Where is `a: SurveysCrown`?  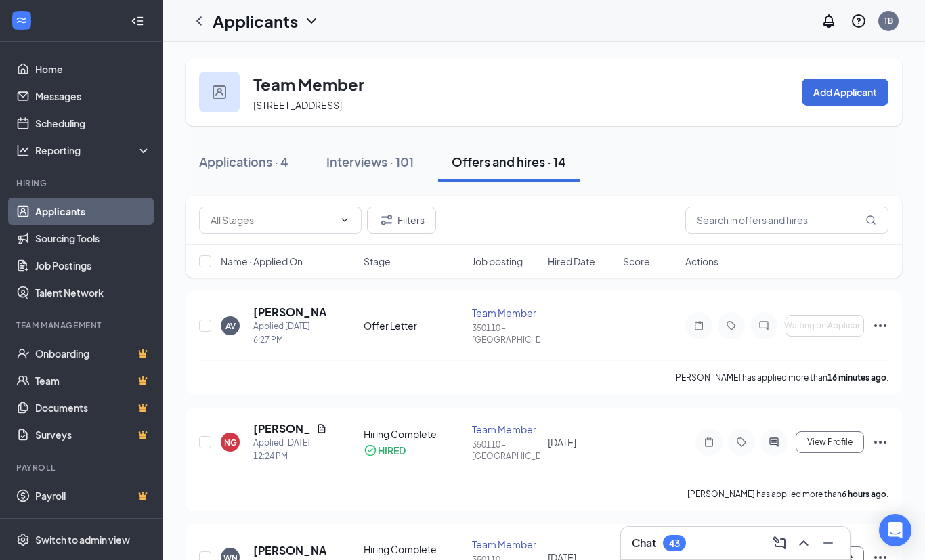
a: SurveysCrown is located at coordinates (92, 435).